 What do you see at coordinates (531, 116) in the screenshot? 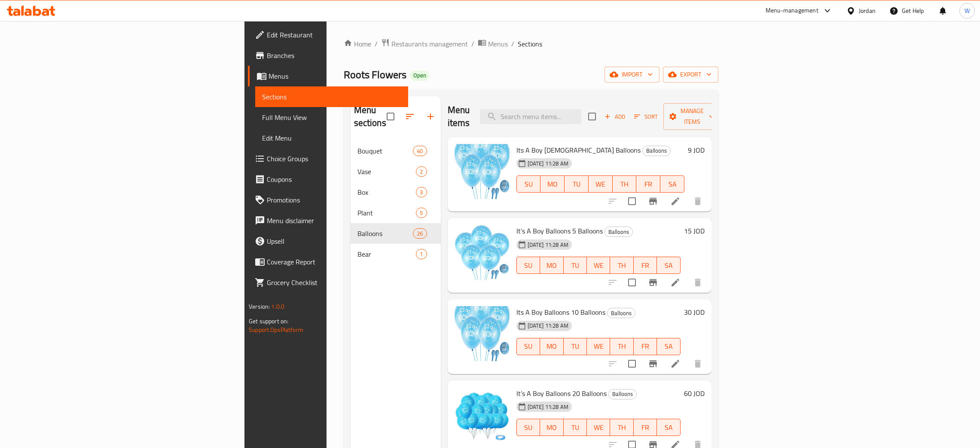
I see `input: search` at bounding box center [531, 116].